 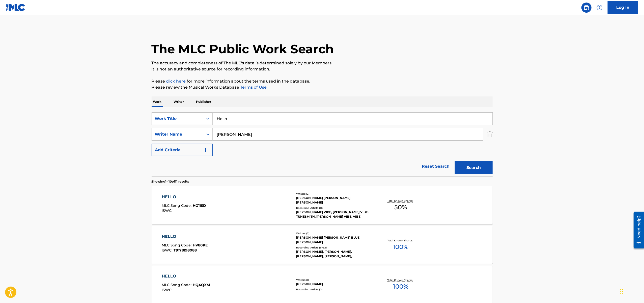 What do you see at coordinates (178, 134) in the screenshot?
I see `div: Writer Name` at bounding box center [178, 134].